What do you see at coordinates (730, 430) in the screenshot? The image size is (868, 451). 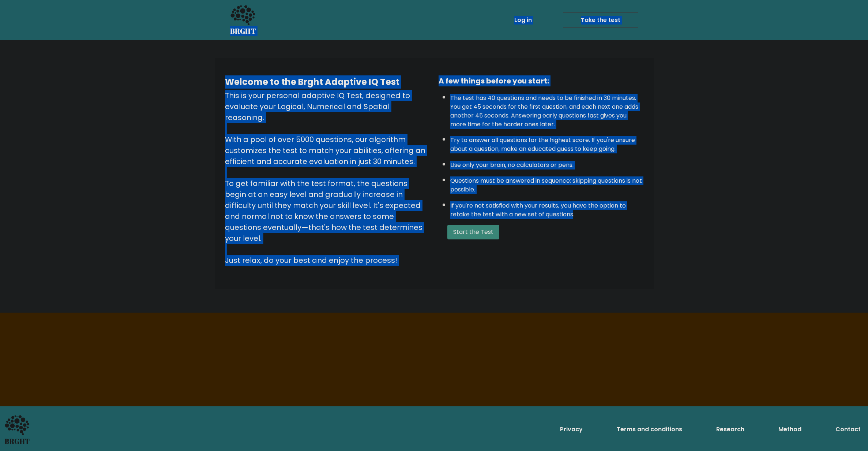 I see `a: Research` at bounding box center [730, 430].